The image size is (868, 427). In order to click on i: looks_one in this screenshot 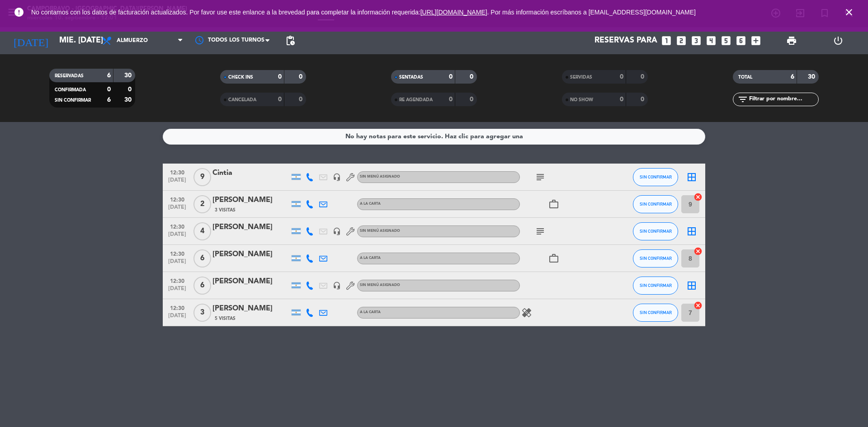, I will do `click(666, 41)`.